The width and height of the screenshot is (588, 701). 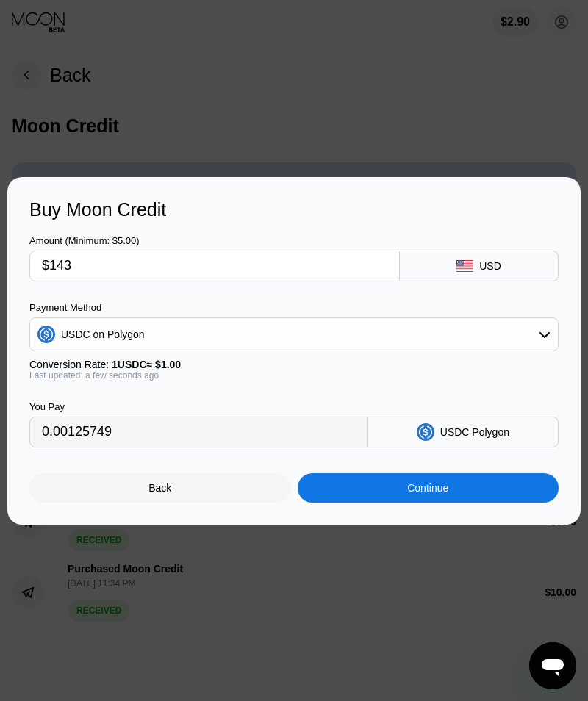 What do you see at coordinates (294, 209) in the screenshot?
I see `div: Buy Moon Credit` at bounding box center [294, 209].